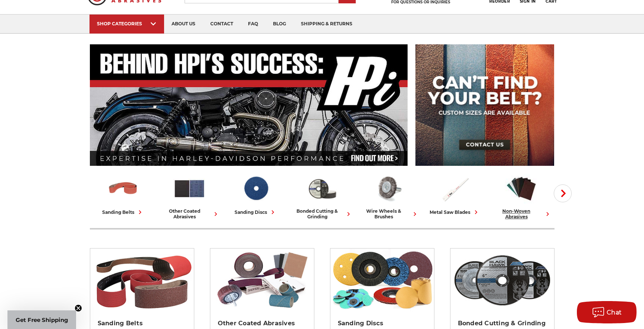 The width and height of the screenshot is (644, 329). What do you see at coordinates (382, 324) in the screenshot?
I see `h2: Sanding Discs` at bounding box center [382, 324].